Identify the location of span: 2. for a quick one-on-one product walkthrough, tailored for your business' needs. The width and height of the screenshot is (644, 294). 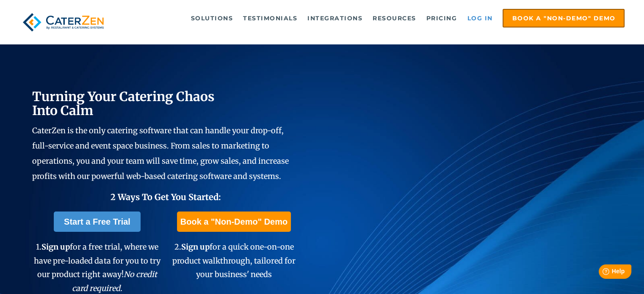
(234, 261).